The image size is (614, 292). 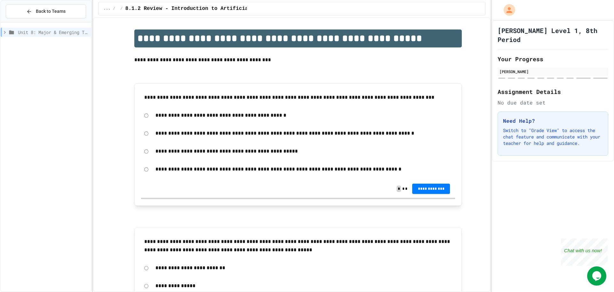 I want to click on div: No due date set, so click(x=553, y=102).